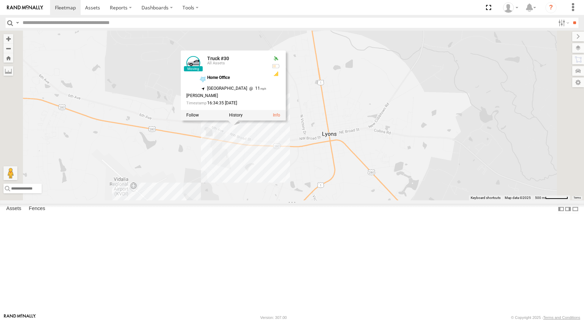 The image size is (584, 321). Describe the element at coordinates (37, 209) in the screenshot. I see `label: Fences` at that location.